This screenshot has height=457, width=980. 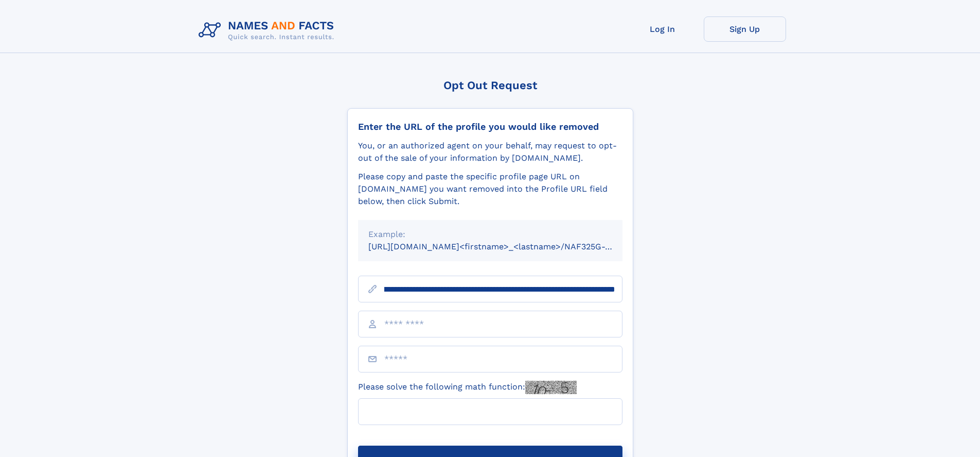 I want to click on div: You, or an authorized agent on your behalf, may request to opt-out of the sale of your informatio..., so click(x=490, y=152).